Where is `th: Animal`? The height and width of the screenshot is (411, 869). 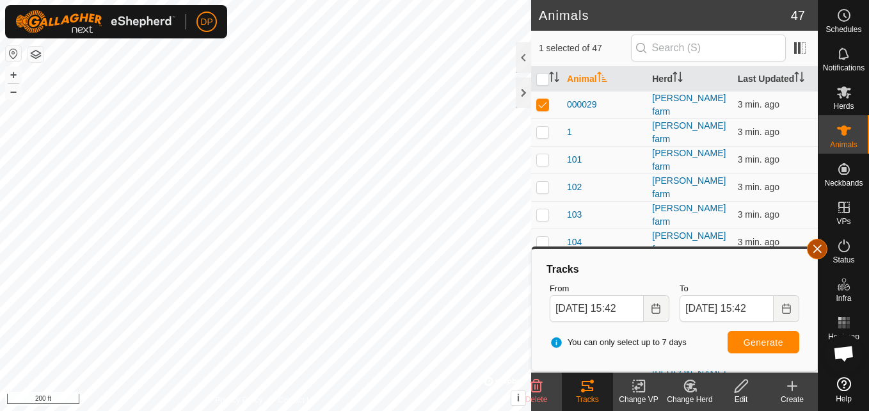 th: Animal is located at coordinates (604, 79).